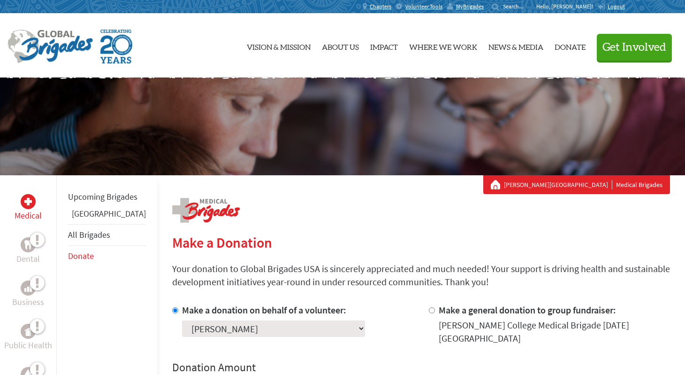 The image size is (685, 375). I want to click on p: Public Health, so click(28, 345).